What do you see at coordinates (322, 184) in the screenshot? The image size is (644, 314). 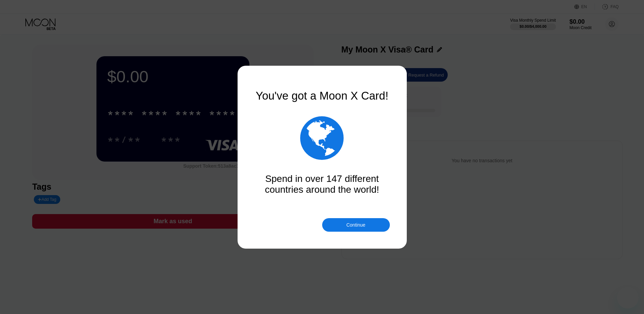 I see `div: Spend in over 147 different countries around the world!` at bounding box center [322, 184].